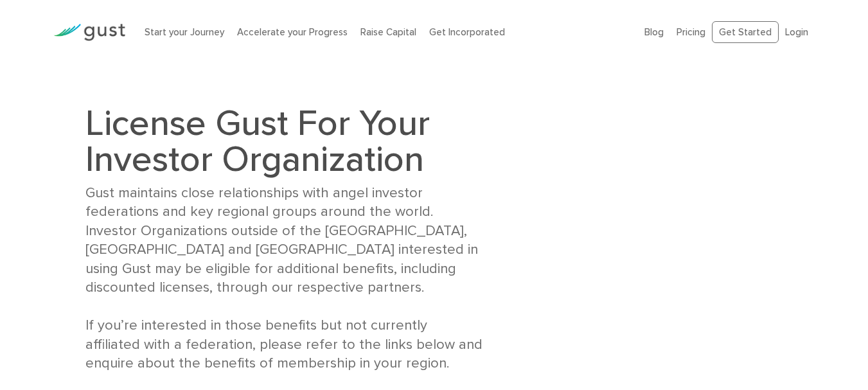 The image size is (868, 390). What do you see at coordinates (292, 32) in the screenshot?
I see `a: Accelerate your Progress` at bounding box center [292, 32].